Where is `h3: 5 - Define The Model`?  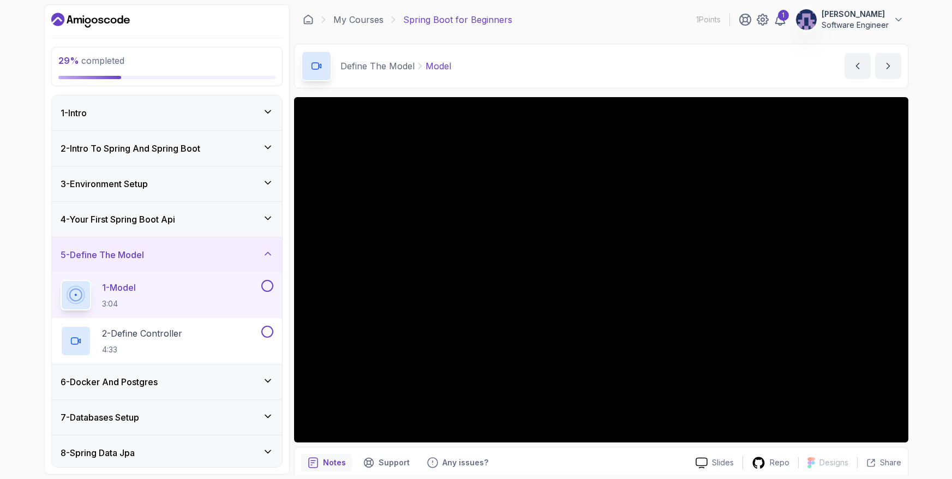 h3: 5 - Define The Model is located at coordinates (102, 255).